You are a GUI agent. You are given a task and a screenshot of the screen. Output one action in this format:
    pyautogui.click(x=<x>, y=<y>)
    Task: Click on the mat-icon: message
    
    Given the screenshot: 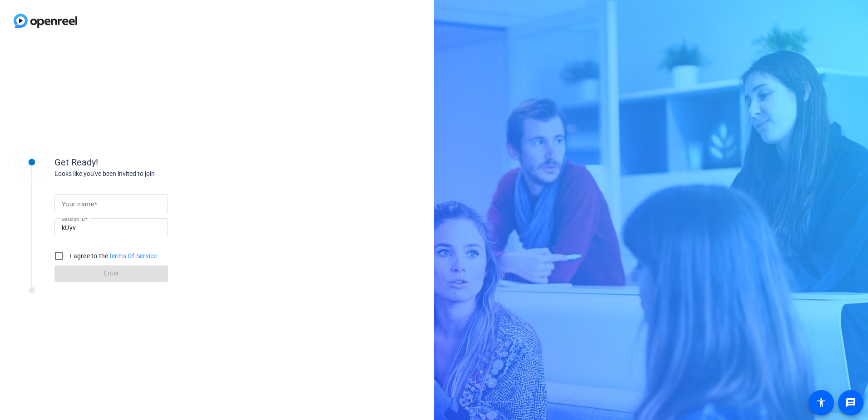 What is the action you would take?
    pyautogui.click(x=851, y=402)
    